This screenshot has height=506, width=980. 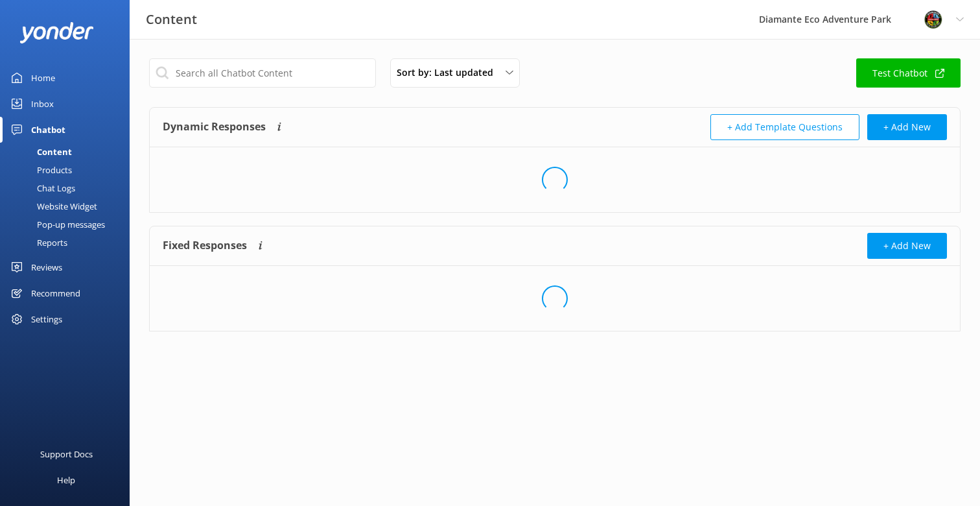 What do you see at coordinates (69, 170) in the screenshot?
I see `a: Products` at bounding box center [69, 170].